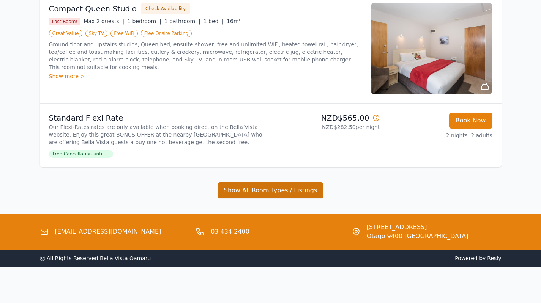  What do you see at coordinates (327, 127) in the screenshot?
I see `p: NZD$282.50 per night` at bounding box center [327, 127].